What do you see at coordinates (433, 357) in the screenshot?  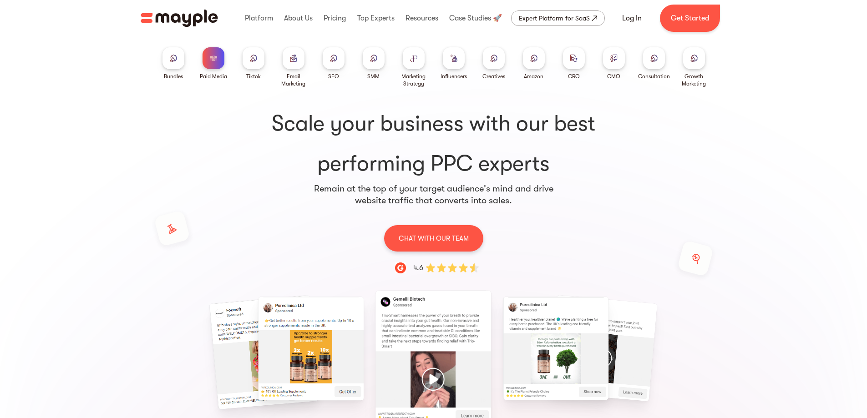 I see `div: 1 / 15` at bounding box center [433, 357].